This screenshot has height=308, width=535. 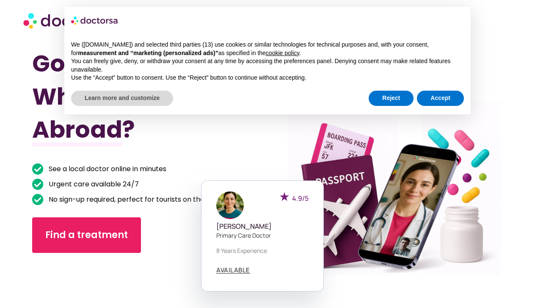 What do you see at coordinates (268, 78) in the screenshot?
I see `p: Use the “Accept” button to consent. Use the “Reject” button to continue without accepting.` at bounding box center [268, 78].